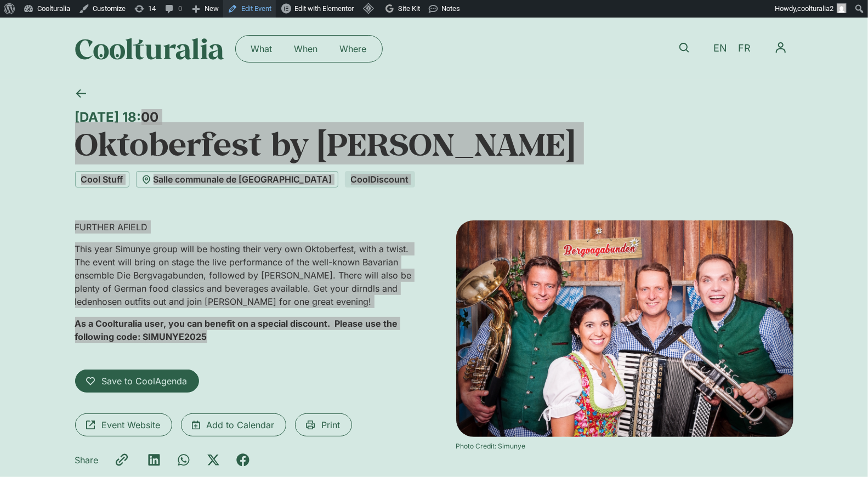 This screenshot has width=868, height=477. I want to click on a: Where, so click(353, 49).